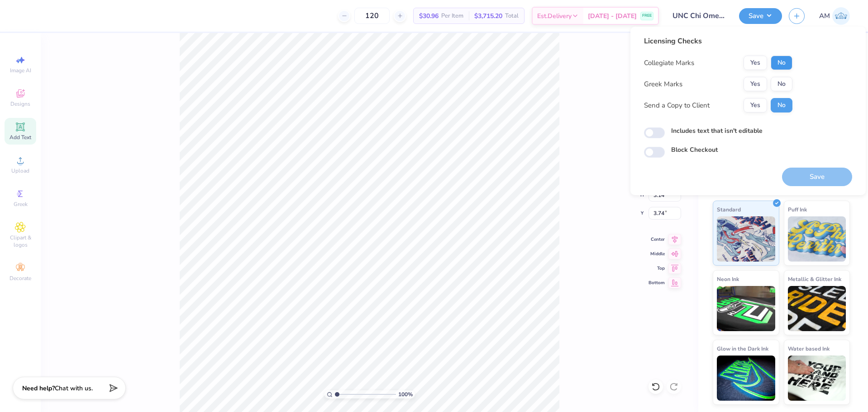 This screenshot has width=868, height=412. Describe the element at coordinates (728, 279) in the screenshot. I see `span: Neon Ink` at that location.